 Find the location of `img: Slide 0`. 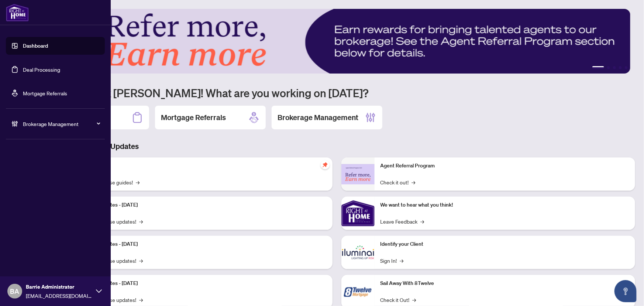

img: Slide 0 is located at coordinates (335, 41).